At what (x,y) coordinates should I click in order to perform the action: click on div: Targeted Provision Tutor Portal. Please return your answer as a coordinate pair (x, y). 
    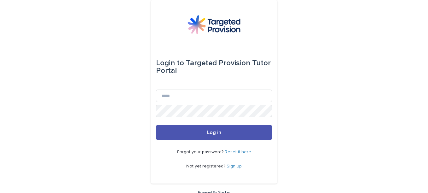
    Looking at the image, I should click on (214, 67).